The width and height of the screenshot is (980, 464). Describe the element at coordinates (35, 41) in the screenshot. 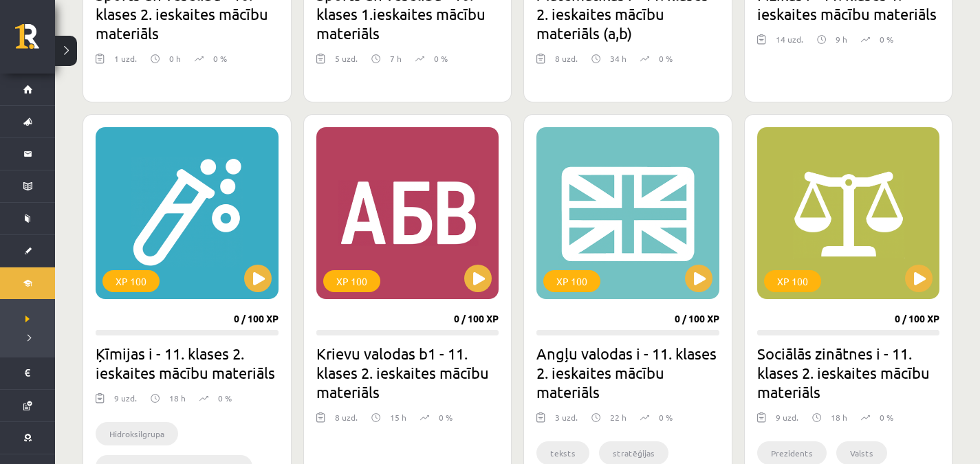

I see `a: Rīgas 1. Tālmācības vidusskola` at that location.